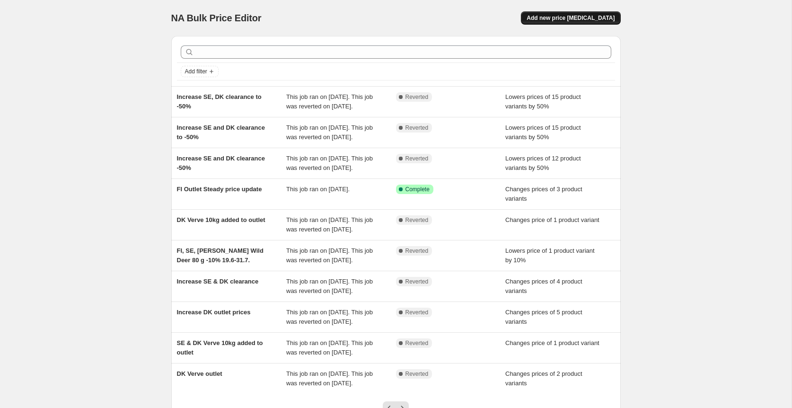 The height and width of the screenshot is (408, 792). Describe the element at coordinates (196, 71) in the screenshot. I see `span: Add filter` at that location.